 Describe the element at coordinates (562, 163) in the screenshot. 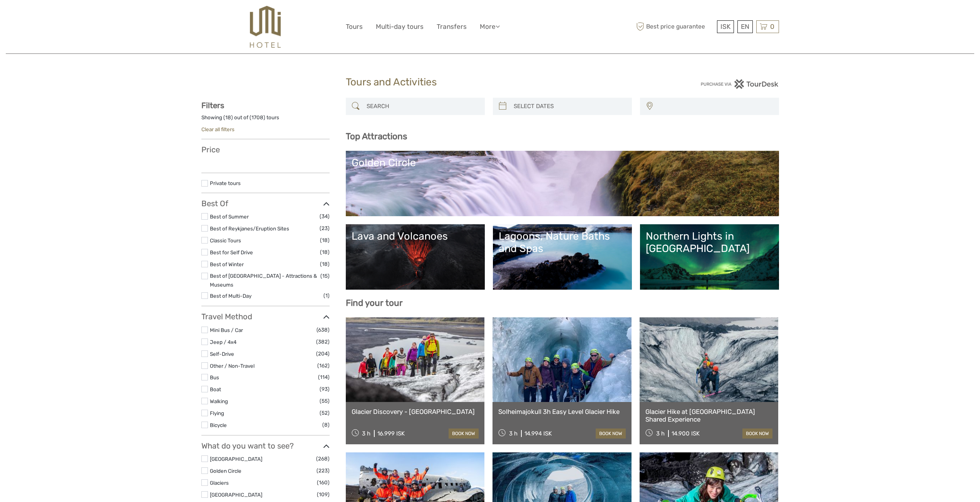

I see `div: Golden Circle` at that location.